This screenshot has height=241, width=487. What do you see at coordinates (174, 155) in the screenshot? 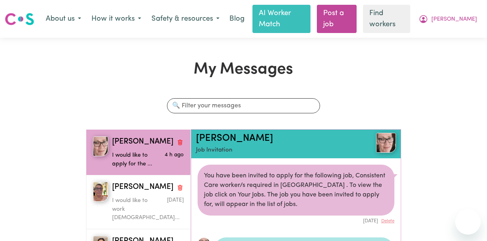
I see `span: Message sent on September 5, 2025` at bounding box center [174, 155].